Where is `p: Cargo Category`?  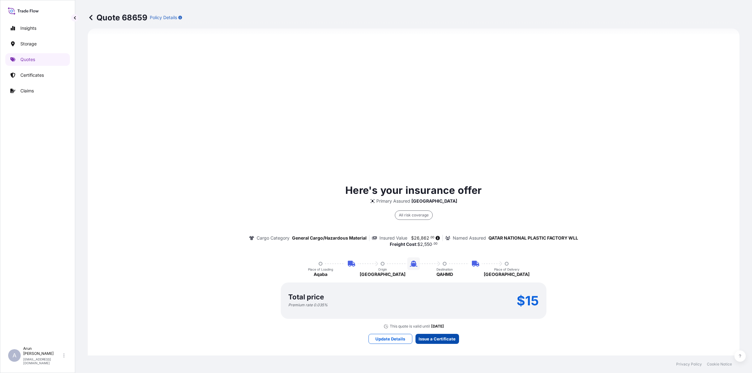
p: Cargo Category is located at coordinates (273, 238).